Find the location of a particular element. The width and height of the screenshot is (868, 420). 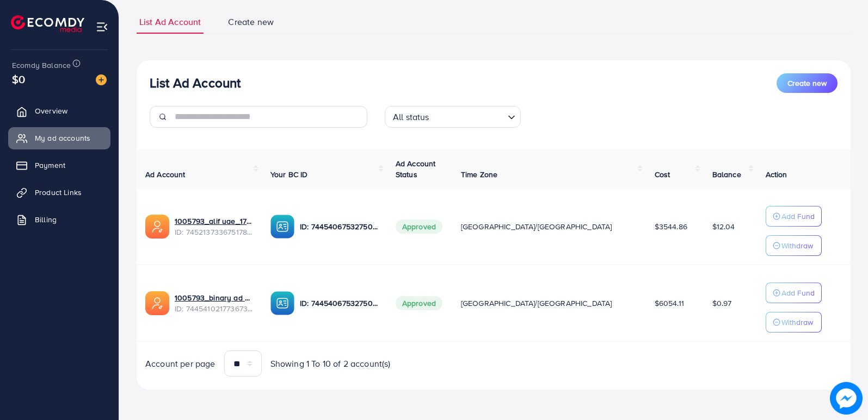

span: Account per page is located at coordinates (180, 364).